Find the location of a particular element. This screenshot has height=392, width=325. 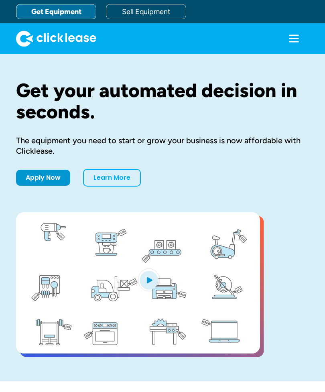

a: Apply Now is located at coordinates (43, 178).